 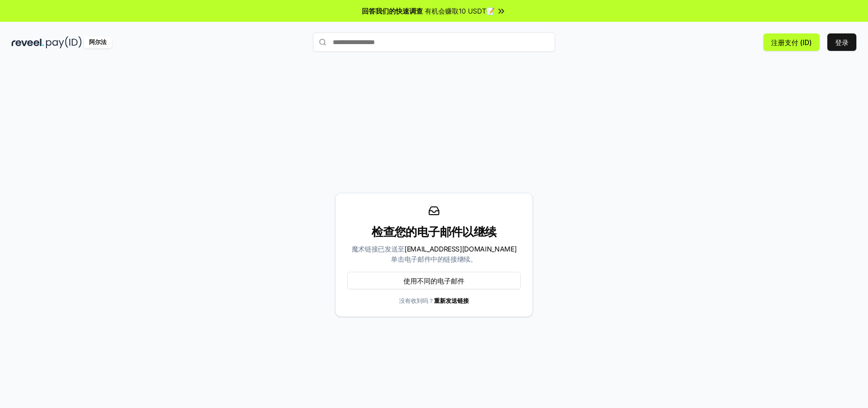 I want to click on img: reveel_dark, so click(x=27, y=43).